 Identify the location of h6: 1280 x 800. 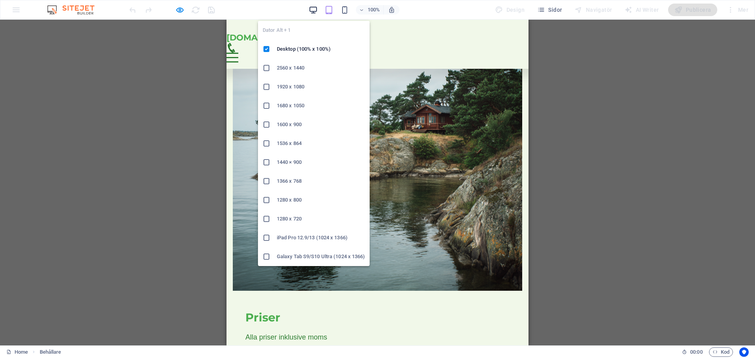
(321, 200).